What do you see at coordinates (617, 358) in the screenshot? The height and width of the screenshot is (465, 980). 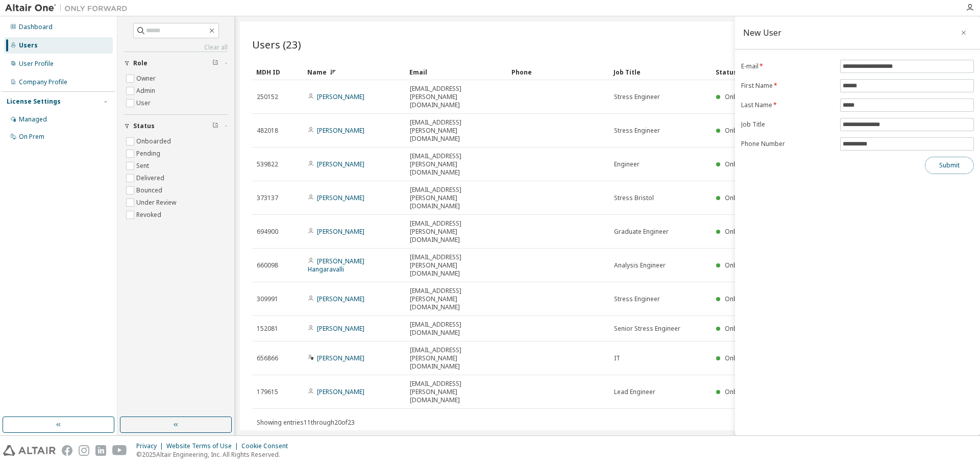 I see `span: IT` at bounding box center [617, 358].